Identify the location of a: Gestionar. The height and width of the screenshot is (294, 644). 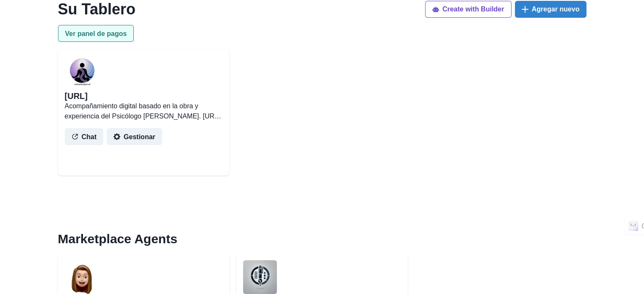
(134, 137).